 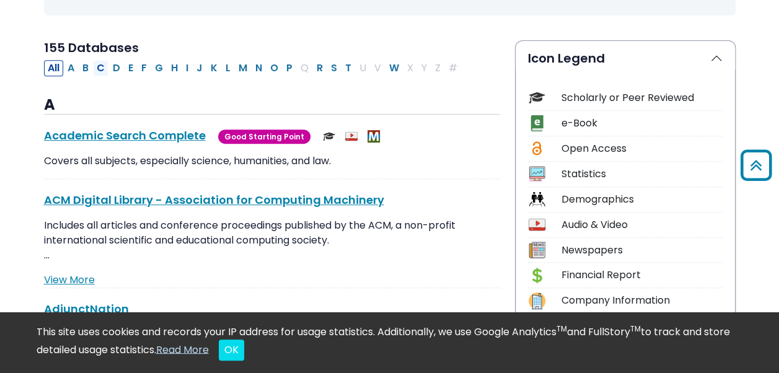 What do you see at coordinates (144, 68) in the screenshot?
I see `button: Filter Results F` at bounding box center [144, 68].